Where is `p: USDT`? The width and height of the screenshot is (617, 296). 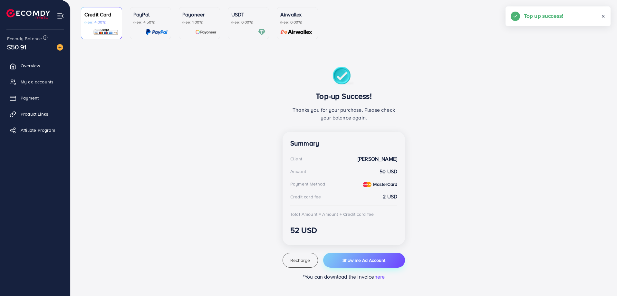 p: USDT is located at coordinates (249, 15).